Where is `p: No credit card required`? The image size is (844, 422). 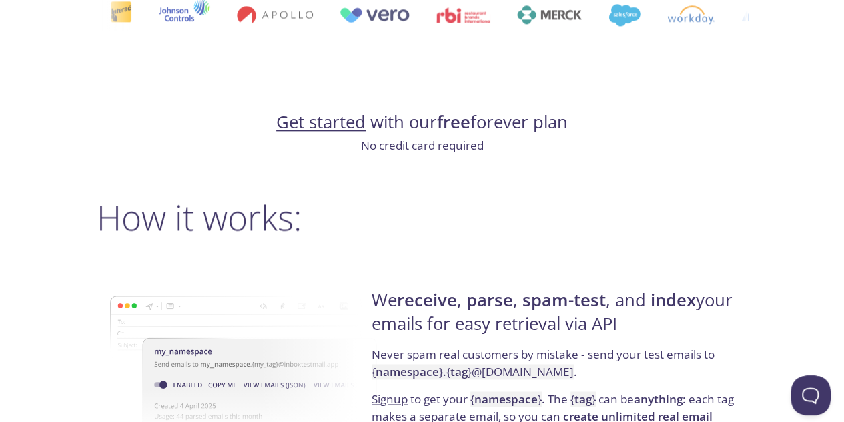 p: No credit card required is located at coordinates (422, 145).